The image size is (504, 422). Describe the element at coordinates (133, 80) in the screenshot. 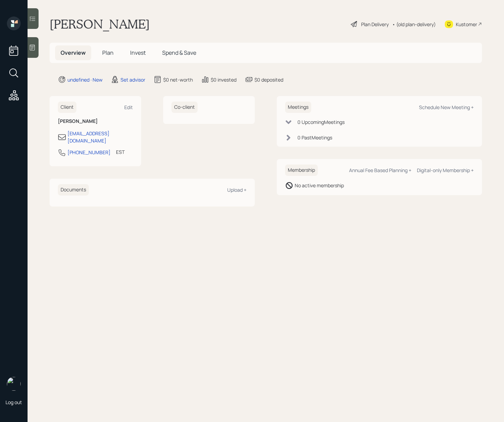

I see `div: Set advisor` at that location.